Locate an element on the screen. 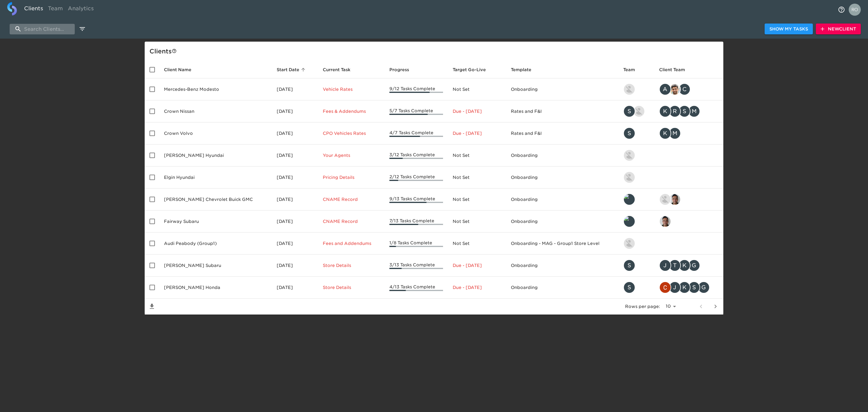  img: leland@roadster.com is located at coordinates (629, 221).